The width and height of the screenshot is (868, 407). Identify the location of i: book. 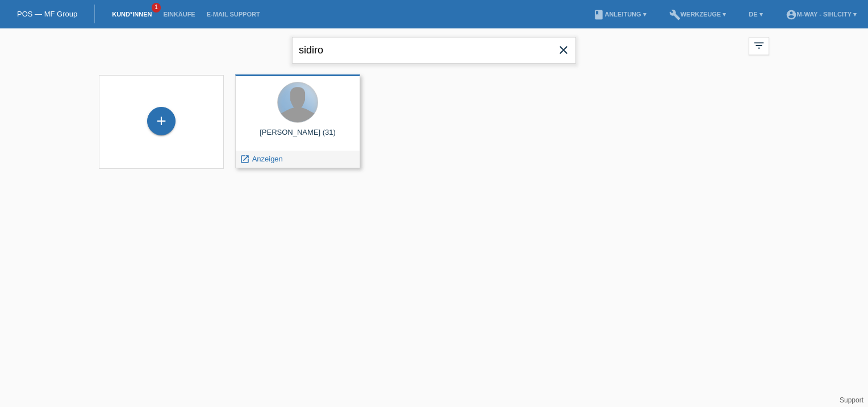
(599, 15).